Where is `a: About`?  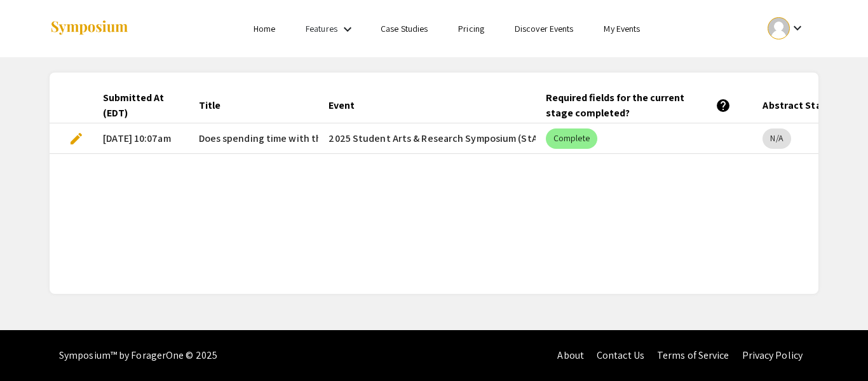 a: About is located at coordinates (571, 355).